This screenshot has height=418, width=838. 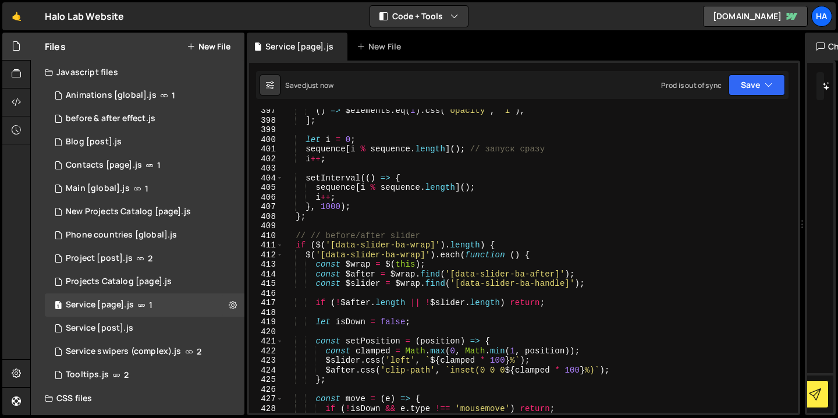 I want to click on div: 826/45771.js, so click(x=144, y=212).